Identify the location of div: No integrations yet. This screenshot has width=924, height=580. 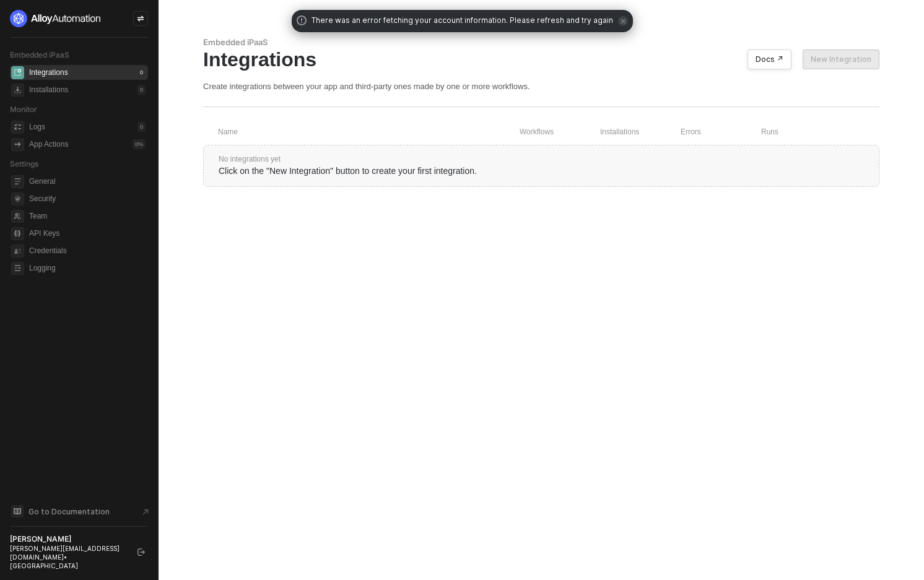
(541, 159).